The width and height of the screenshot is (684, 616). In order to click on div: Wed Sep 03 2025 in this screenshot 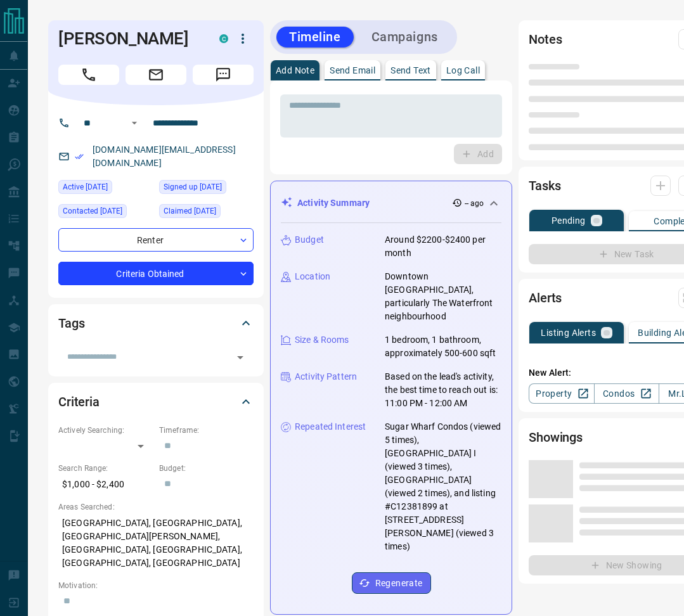, I will do `click(206, 189)`.